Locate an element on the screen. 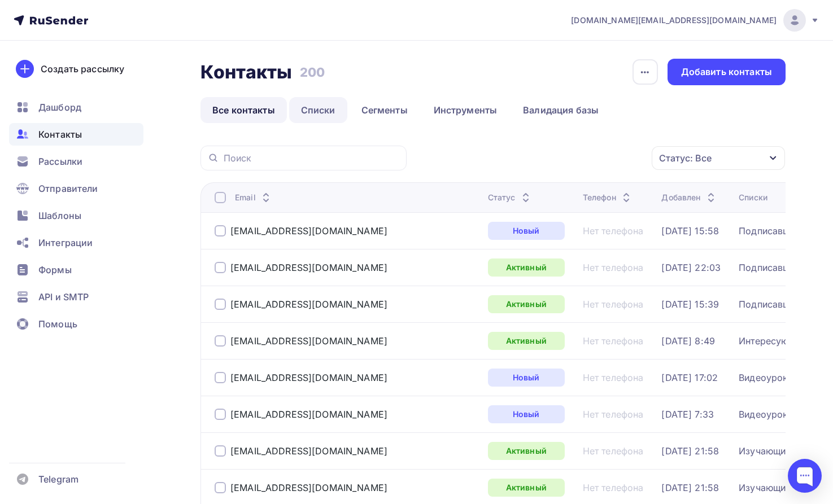 This screenshot has width=833, height=504. input: Поиск is located at coordinates (312, 158).